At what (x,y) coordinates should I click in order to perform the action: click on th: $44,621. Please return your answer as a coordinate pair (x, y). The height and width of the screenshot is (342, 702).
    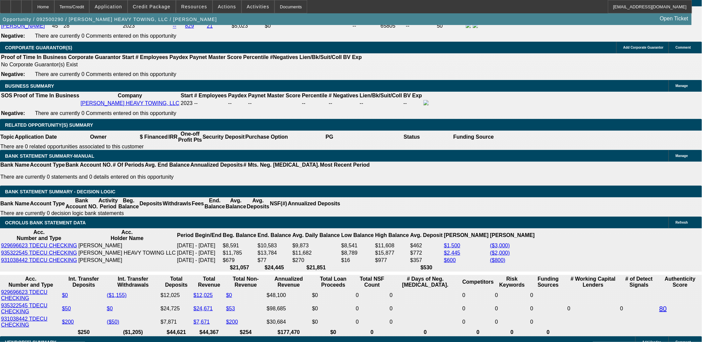
    Looking at the image, I should click on (176, 332).